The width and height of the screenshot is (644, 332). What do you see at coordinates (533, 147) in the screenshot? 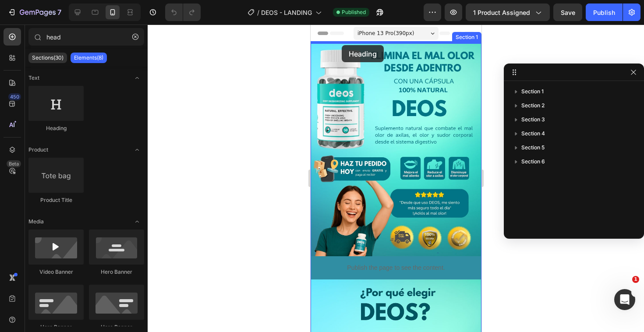
I see `span: Section 5` at bounding box center [533, 147].